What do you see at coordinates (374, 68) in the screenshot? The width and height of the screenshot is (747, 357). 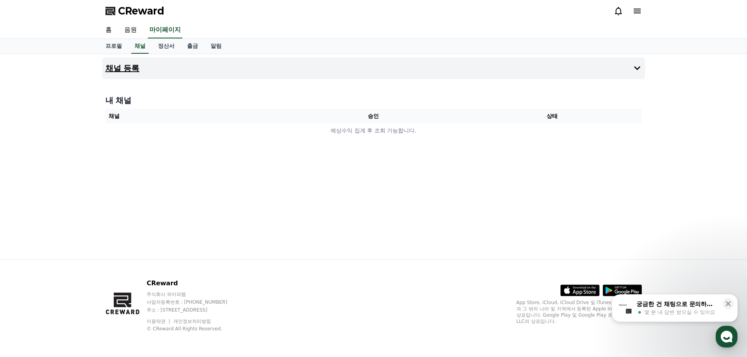 I see `button: 채널 등록` at bounding box center [374, 68].